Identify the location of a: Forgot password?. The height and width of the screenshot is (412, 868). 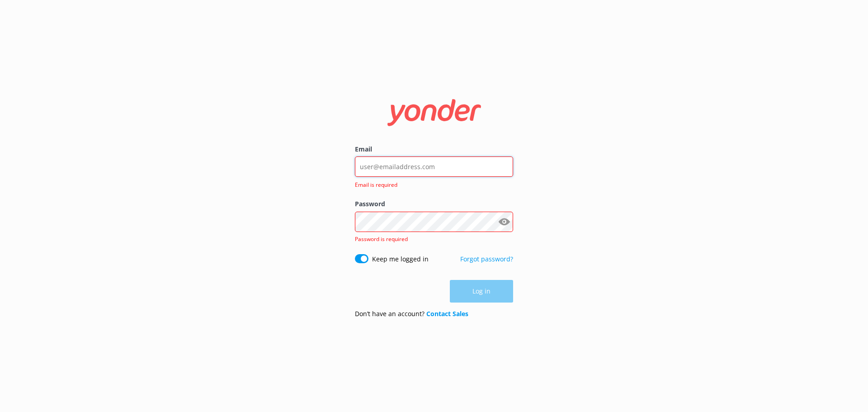
(486, 258).